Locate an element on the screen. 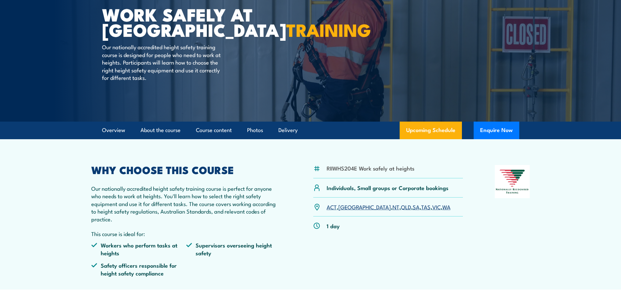 The width and height of the screenshot is (621, 297). a: Delivery is located at coordinates (288, 130).